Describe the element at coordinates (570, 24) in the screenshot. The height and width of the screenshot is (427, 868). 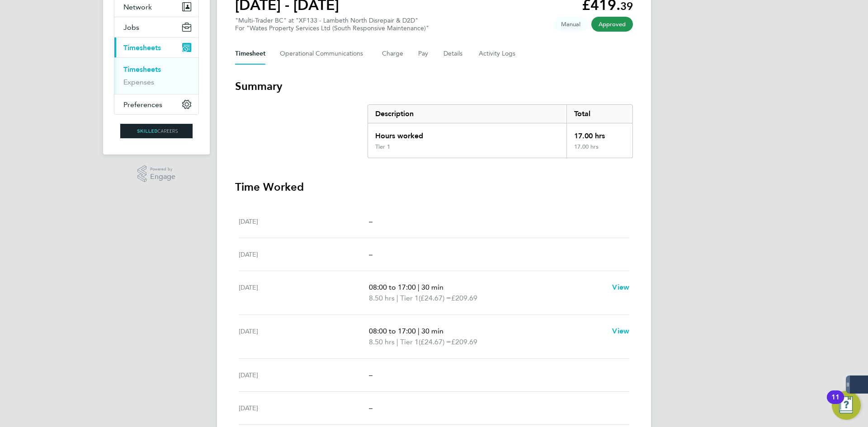
I see `span: This timesheet was manually created.` at that location.